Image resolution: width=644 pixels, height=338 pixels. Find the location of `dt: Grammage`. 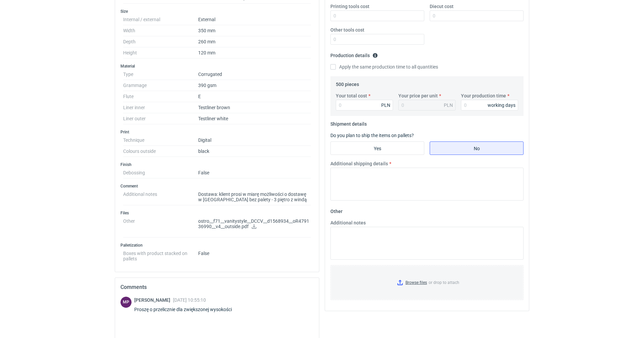

dt: Grammage is located at coordinates (161, 85).